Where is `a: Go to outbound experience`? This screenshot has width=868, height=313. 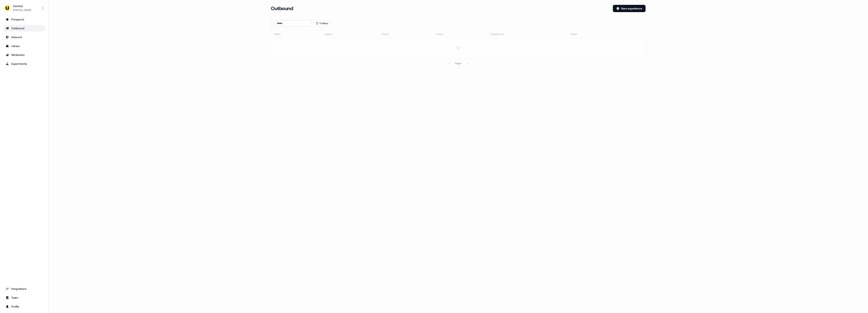
a: Go to outbound experience is located at coordinates (24, 29).